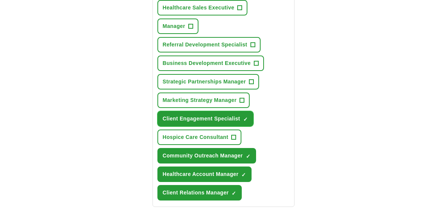 The width and height of the screenshot is (447, 219). I want to click on span: Strategic Partnerships Manager, so click(204, 81).